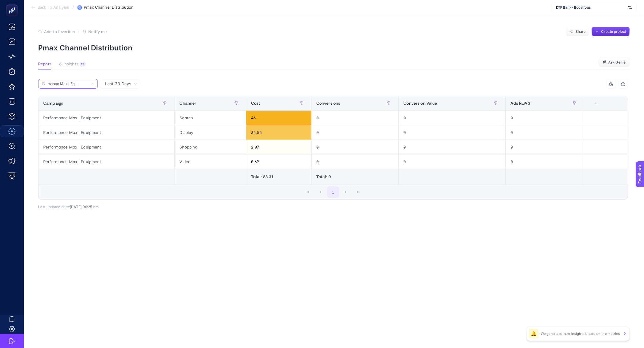  Describe the element at coordinates (591, 107) in the screenshot. I see `div: 6 items selected` at that location.